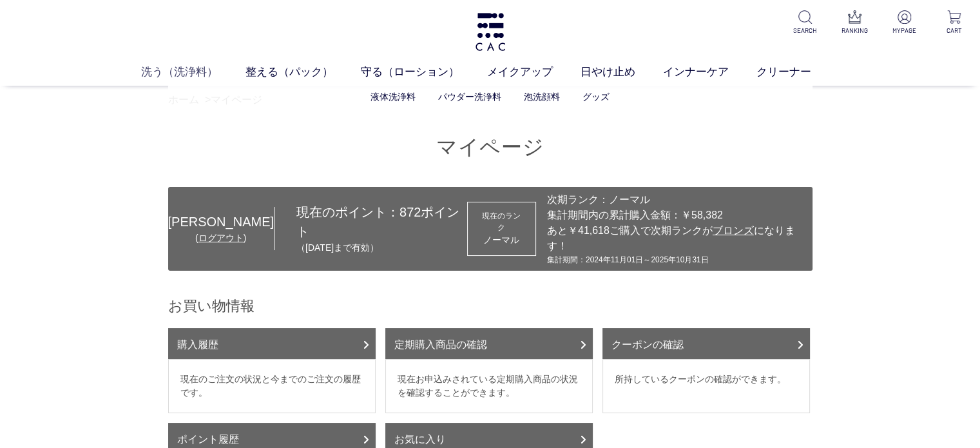  I want to click on a: 日やけ止め, so click(622, 72).